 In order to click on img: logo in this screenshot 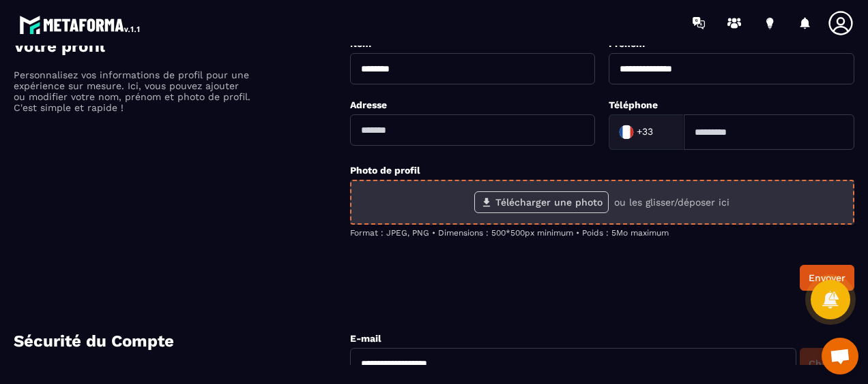, I will do `click(80, 24)`.